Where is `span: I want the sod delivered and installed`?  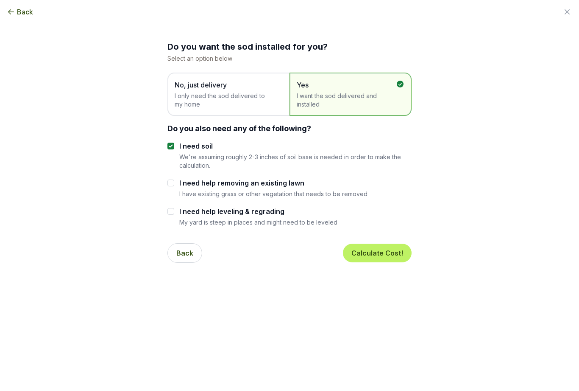 span: I want the sod delivered and installed is located at coordinates (347, 100).